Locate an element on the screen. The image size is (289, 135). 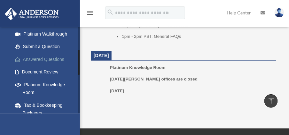
i: vertical_align_top is located at coordinates (271, 100).